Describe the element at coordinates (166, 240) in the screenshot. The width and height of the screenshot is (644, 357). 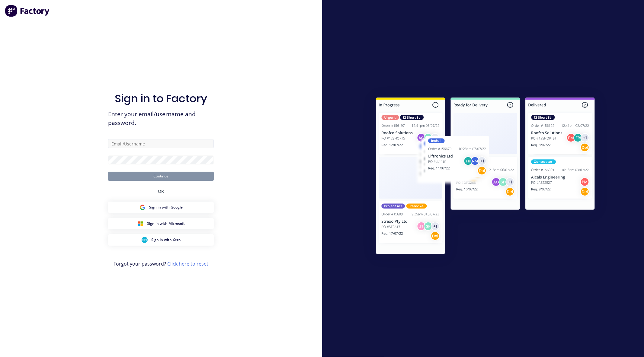
I see `span: Sign in with Xero` at that location.